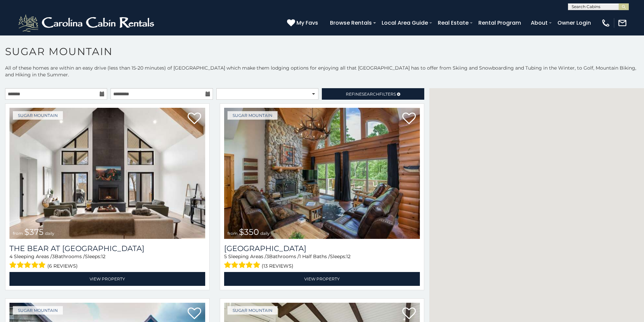 This screenshot has height=322, width=644. Describe the element at coordinates (249, 231) in the screenshot. I see `span: $350` at that location.